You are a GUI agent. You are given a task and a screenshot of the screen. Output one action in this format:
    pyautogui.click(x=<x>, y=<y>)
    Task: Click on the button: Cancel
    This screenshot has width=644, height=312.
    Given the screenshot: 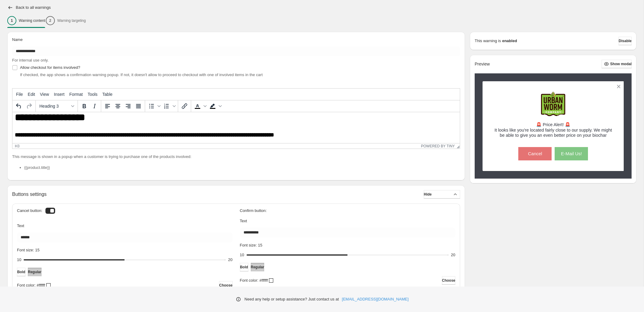 What is the action you would take?
    pyautogui.click(x=535, y=154)
    